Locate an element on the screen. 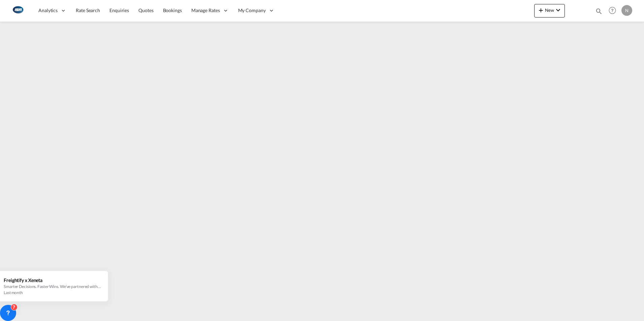  md-icon: icon-chevron-down is located at coordinates (558, 10).